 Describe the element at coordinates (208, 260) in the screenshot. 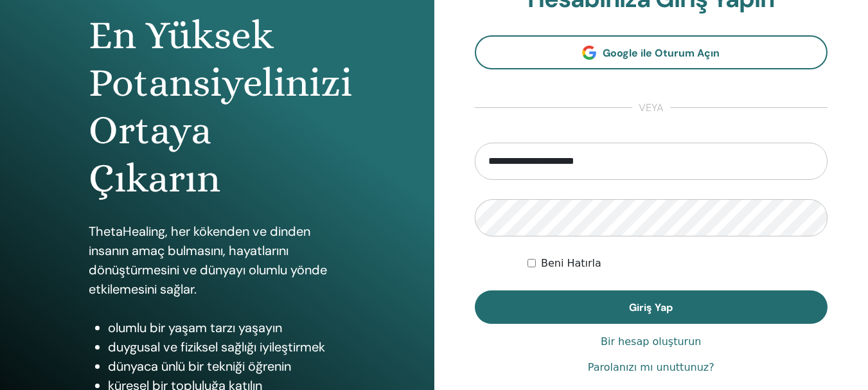

I see `font: ThetaHealing, her kökenden ve dinden insanın amaç bulmasını, hayatlarını dönüştürmesini ve dünyay...` at that location.